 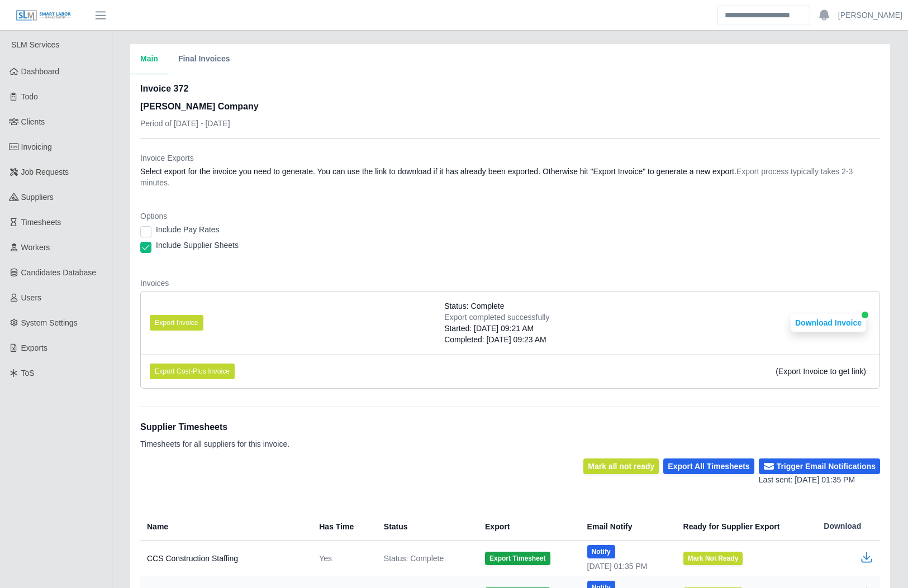 What do you see at coordinates (713, 558) in the screenshot?
I see `button: Mark Not Ready` at bounding box center [713, 558].